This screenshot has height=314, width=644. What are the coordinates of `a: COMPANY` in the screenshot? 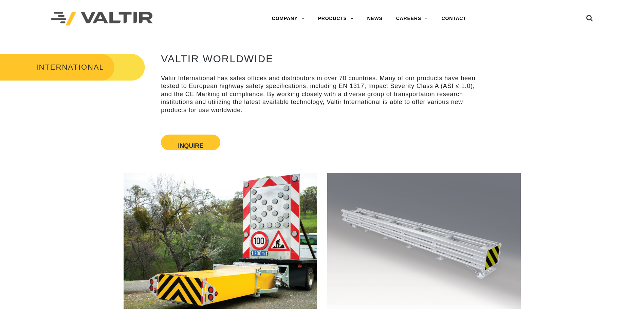 It's located at (288, 19).